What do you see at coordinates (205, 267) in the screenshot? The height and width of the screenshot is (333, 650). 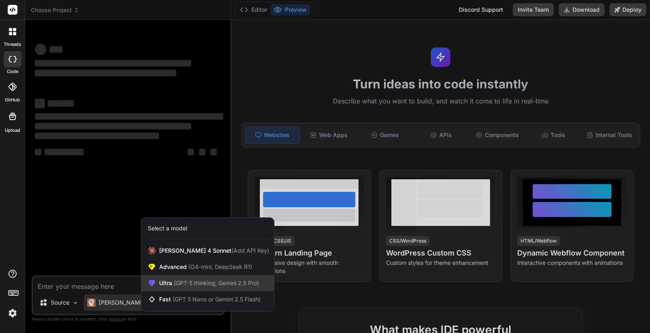 I see `span: Advanced` at bounding box center [205, 267].